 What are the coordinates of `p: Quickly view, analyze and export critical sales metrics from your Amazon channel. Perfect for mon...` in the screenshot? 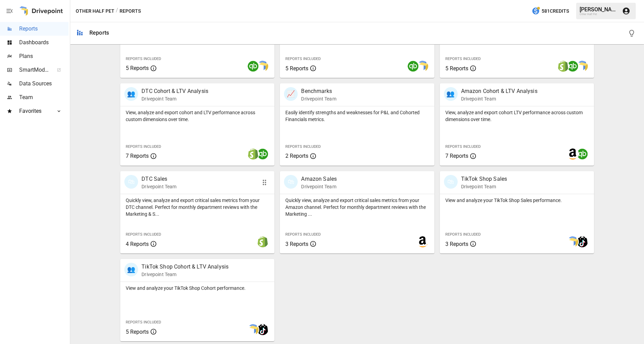 It's located at (357, 207).